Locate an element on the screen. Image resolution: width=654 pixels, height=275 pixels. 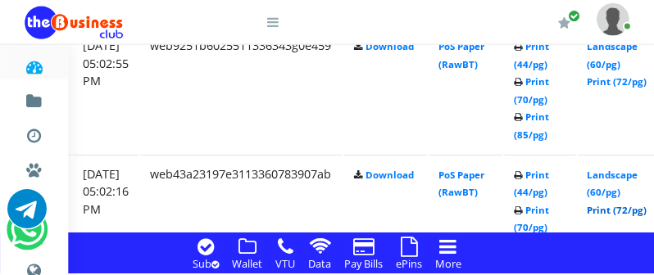
span: Renew/Upgrade Subscription is located at coordinates (574, 16).